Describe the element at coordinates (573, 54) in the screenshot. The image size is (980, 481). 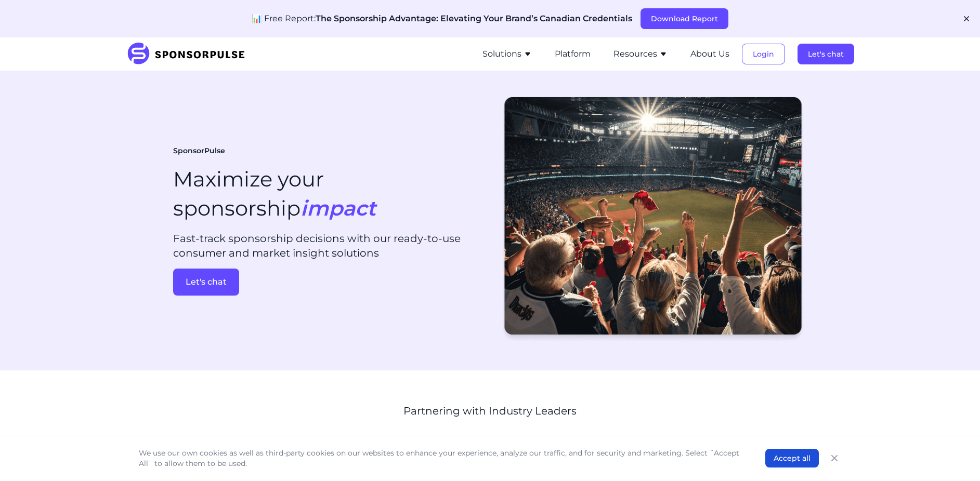
I see `a: Platform` at that location.